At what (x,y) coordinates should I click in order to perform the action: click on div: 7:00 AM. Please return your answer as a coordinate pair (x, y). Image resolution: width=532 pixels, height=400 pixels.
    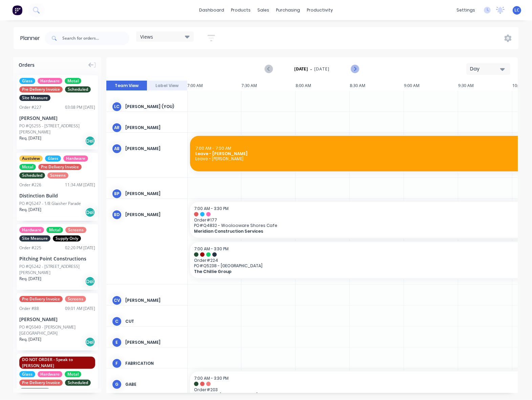
    Looking at the image, I should click on (214, 86).